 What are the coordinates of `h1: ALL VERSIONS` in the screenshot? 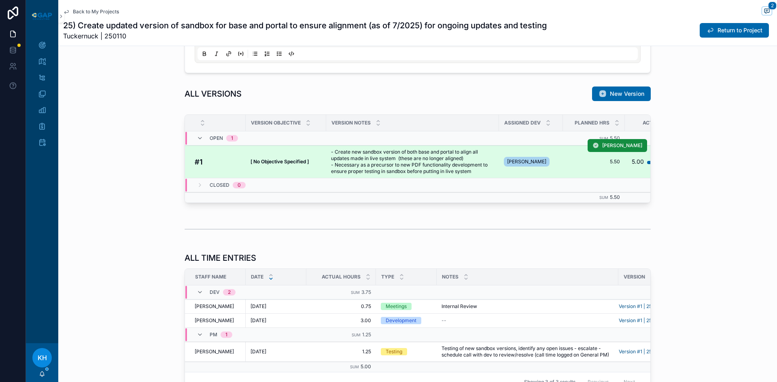 It's located at (213, 94).